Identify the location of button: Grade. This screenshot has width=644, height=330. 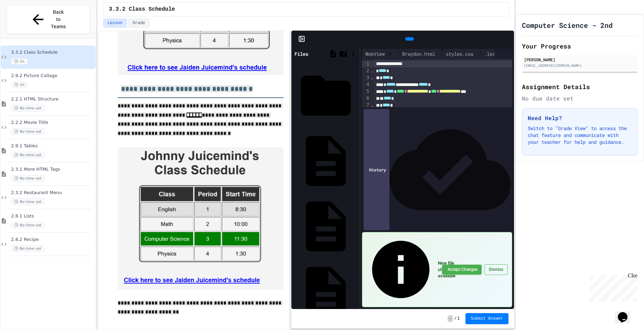
(139, 23).